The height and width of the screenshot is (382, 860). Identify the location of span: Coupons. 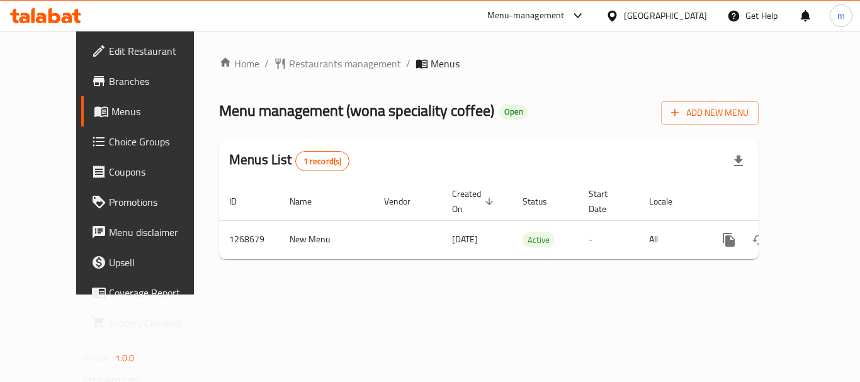
(159, 172).